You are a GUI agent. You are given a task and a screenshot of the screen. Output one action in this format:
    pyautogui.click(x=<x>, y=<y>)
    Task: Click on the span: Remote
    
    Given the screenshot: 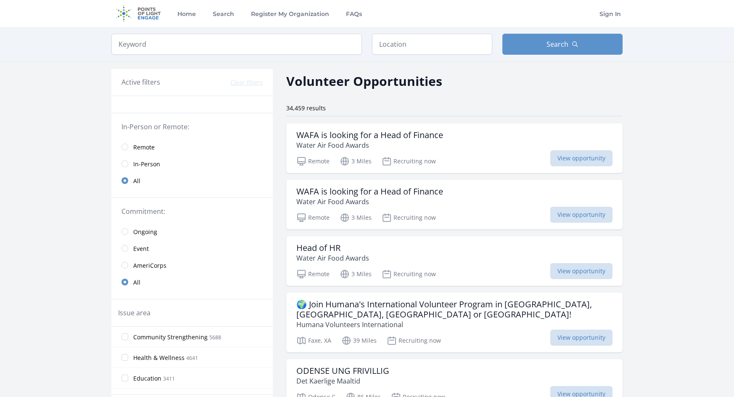 What is the action you would take?
    pyautogui.click(x=144, y=147)
    